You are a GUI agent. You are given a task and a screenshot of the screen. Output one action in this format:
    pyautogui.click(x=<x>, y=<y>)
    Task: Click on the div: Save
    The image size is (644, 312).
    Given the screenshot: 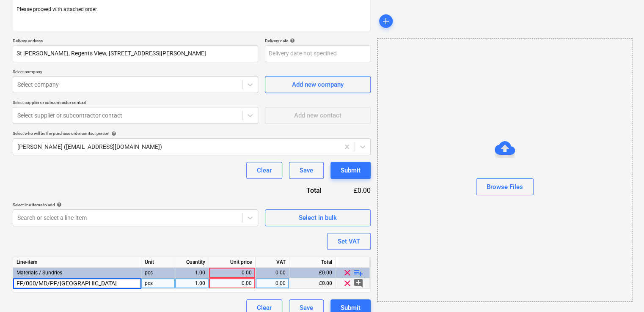 What is the action you would take?
    pyautogui.click(x=306, y=171)
    